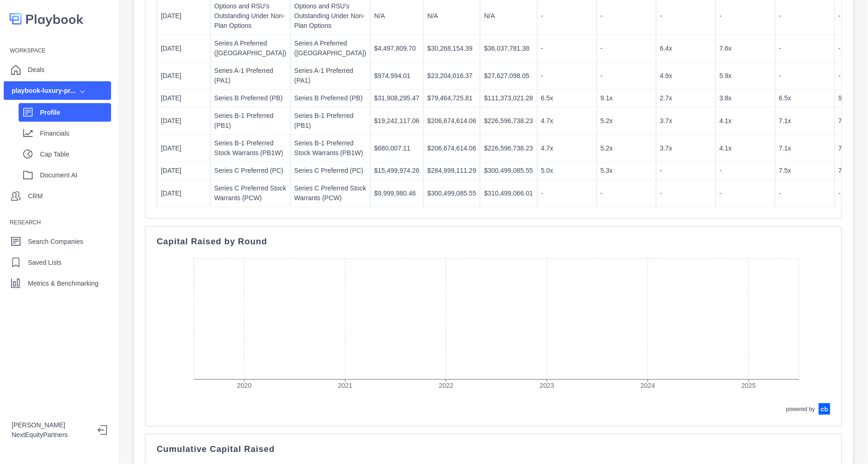 This screenshot has width=868, height=464. I want to click on p: CRM, so click(35, 197).